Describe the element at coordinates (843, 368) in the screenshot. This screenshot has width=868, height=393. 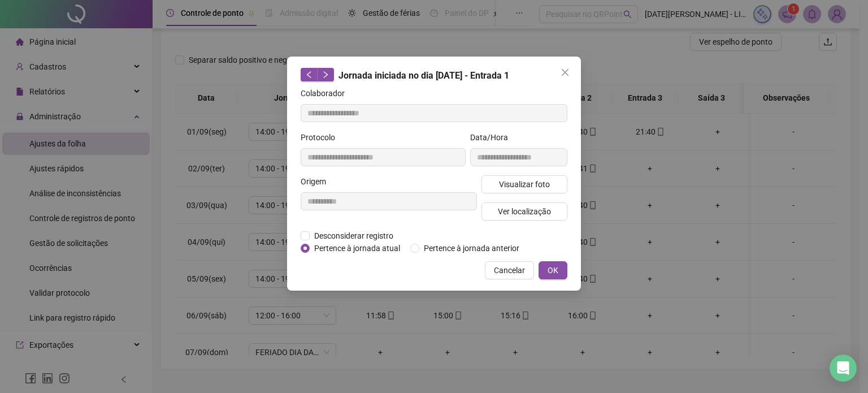
I see `div: Open Intercom Messenger` at that location.